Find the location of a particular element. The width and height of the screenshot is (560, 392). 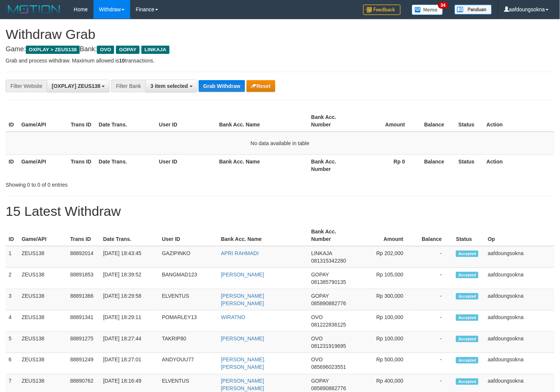

th: Action is located at coordinates (519, 165).